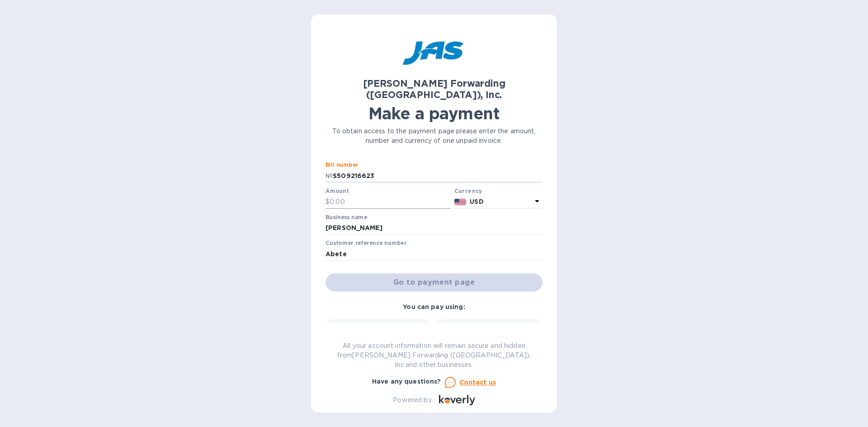  I want to click on h1: Make a payment, so click(434, 113).